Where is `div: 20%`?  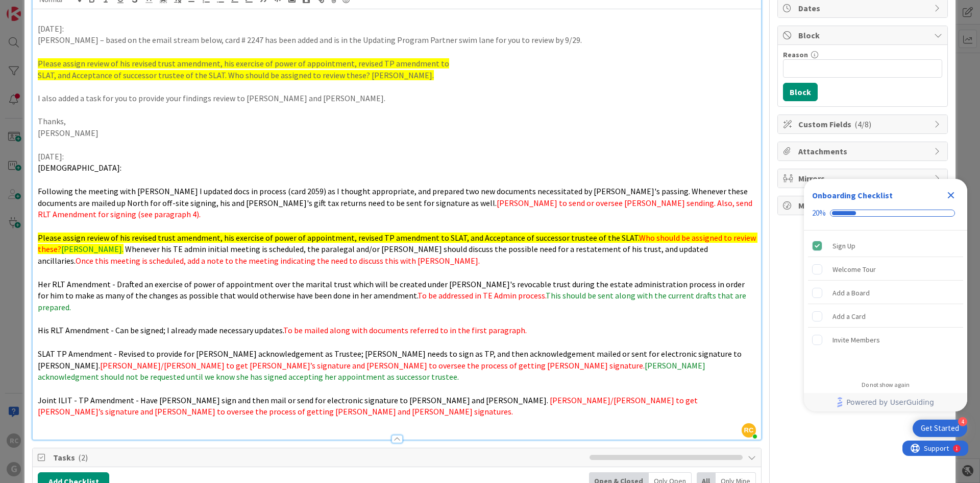
div: 20% is located at coordinates (819, 213).